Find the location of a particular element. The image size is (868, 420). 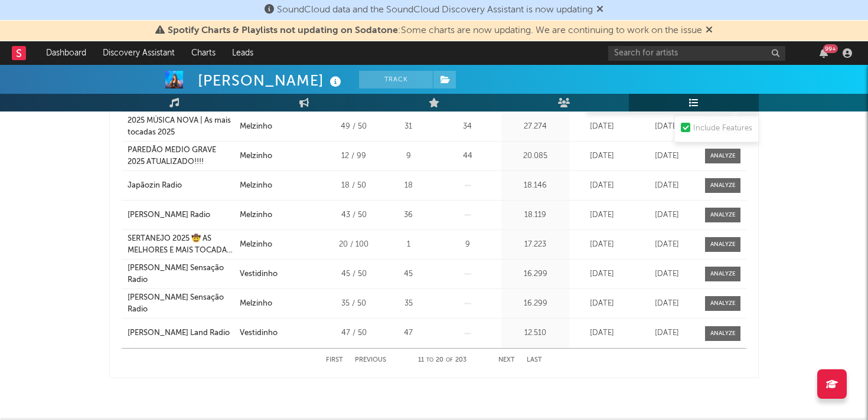

div: 45 is located at coordinates (408, 275).